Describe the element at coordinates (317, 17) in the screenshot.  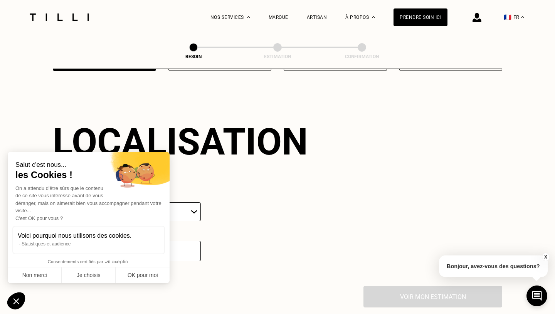
I see `div: Artisan` at that location.